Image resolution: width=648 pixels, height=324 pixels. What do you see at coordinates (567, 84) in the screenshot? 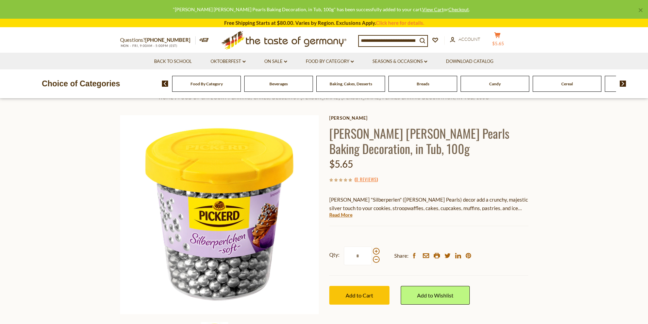
I see `a: Cereal` at bounding box center [567, 84].